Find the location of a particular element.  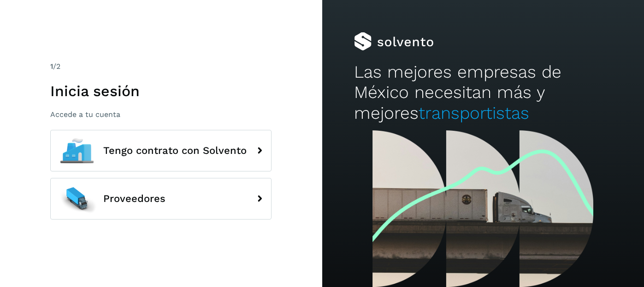

h2: Las mejores empresas de México necesitan más y mejores is located at coordinates (483, 92).